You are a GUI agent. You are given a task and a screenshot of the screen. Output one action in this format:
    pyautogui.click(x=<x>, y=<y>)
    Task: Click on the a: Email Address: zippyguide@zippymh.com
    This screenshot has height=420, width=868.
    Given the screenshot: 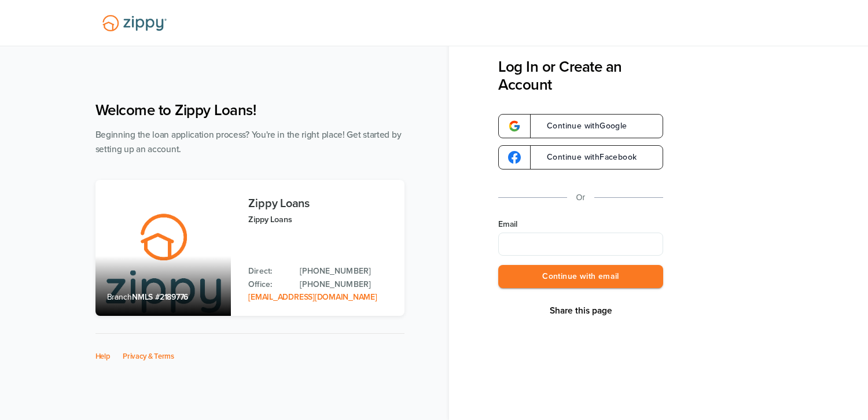 What is the action you would take?
    pyautogui.click(x=312, y=297)
    